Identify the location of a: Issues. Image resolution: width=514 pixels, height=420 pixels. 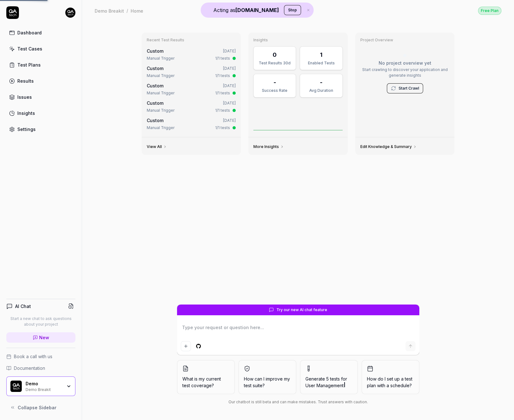
(41, 97).